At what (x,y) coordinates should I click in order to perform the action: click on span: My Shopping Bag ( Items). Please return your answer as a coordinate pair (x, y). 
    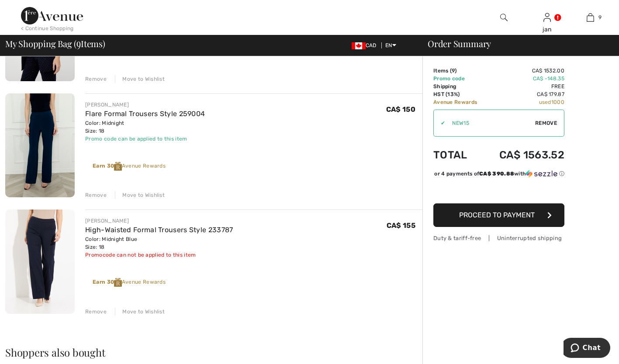
    Looking at the image, I should click on (55, 44).